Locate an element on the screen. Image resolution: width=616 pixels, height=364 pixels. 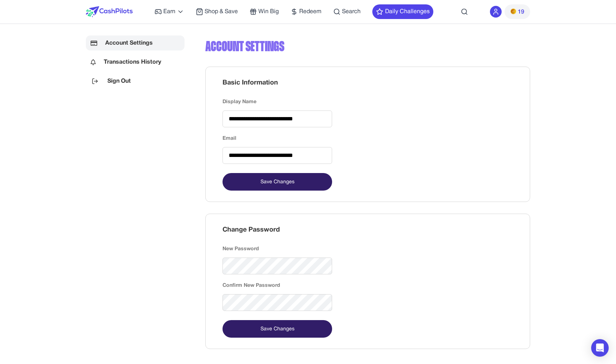
a: Transactions History is located at coordinates (136, 62).